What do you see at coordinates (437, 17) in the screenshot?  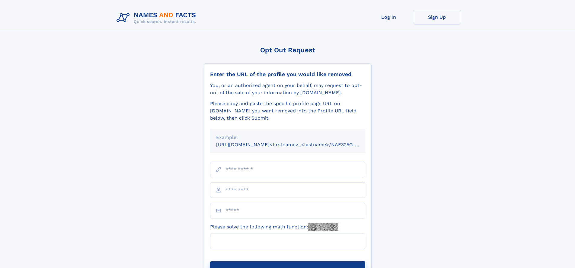 I see `a: Sign Up` at bounding box center [437, 17].